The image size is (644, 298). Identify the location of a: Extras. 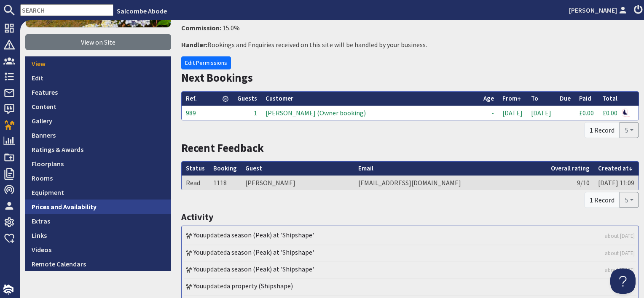
(98, 221).